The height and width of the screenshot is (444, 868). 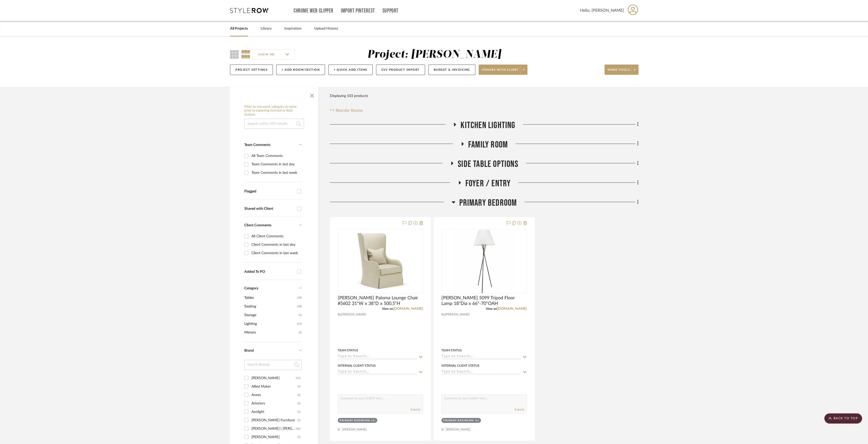 I want to click on div: Allied Maker, so click(x=275, y=386).